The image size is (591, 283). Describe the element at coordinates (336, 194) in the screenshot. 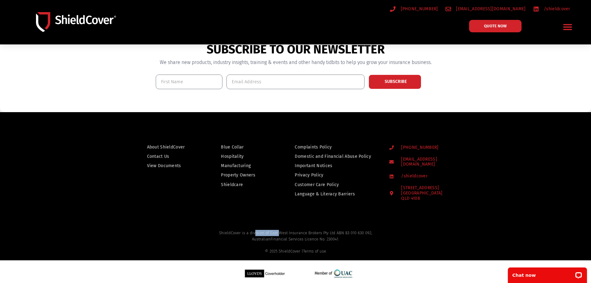

I see `a: Language & Literacy Barriers` at that location.